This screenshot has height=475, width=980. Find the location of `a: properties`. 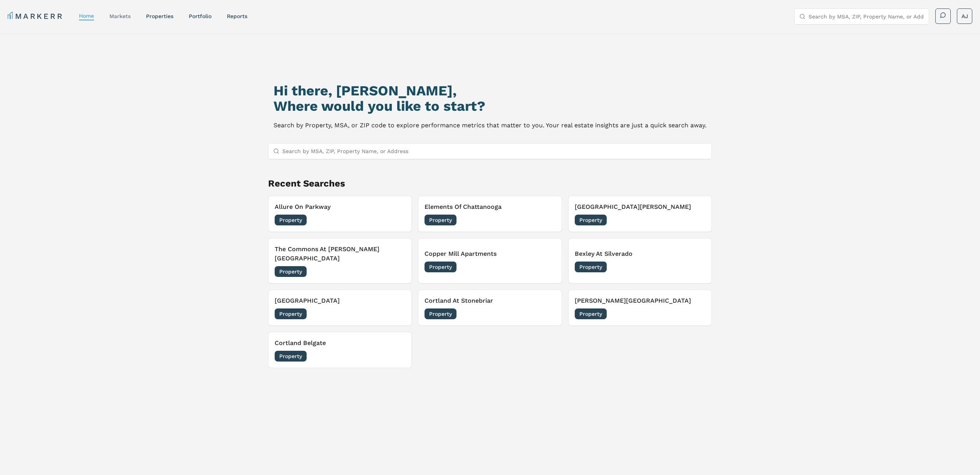

a: properties is located at coordinates (160, 16).